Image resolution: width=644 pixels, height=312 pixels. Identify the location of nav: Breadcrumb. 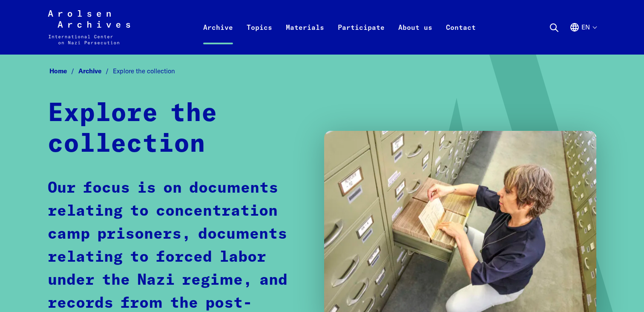
(322, 71).